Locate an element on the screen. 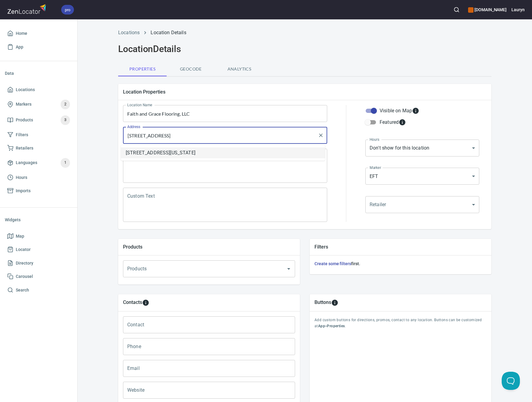 Image resolution: width=532 pixels, height=402 pixels. a: Create some filters is located at coordinates (333, 264).